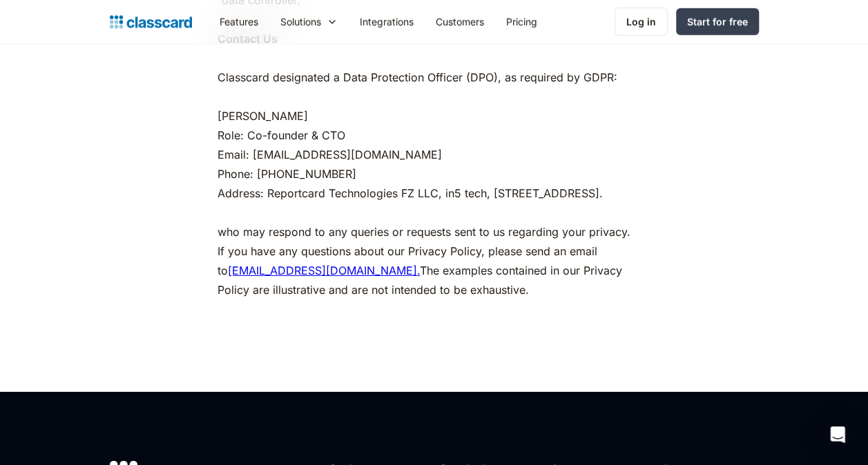  What do you see at coordinates (150, 22) in the screenshot?
I see `a: home` at bounding box center [150, 22].